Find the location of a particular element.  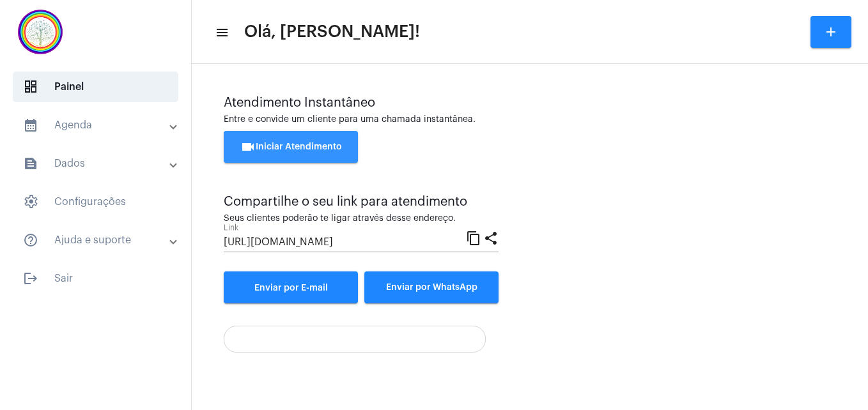

img: c337f8d0-2252-6d55-8527-ab50248c0d14.png is located at coordinates (40, 32).